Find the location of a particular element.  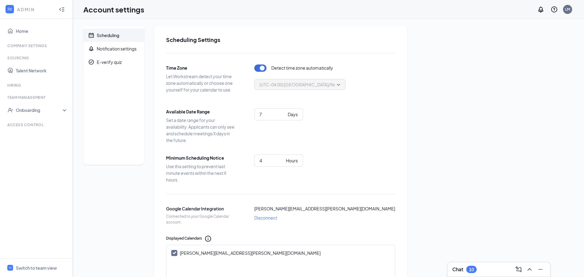

svg: UserCheck is located at coordinates (10, 110).